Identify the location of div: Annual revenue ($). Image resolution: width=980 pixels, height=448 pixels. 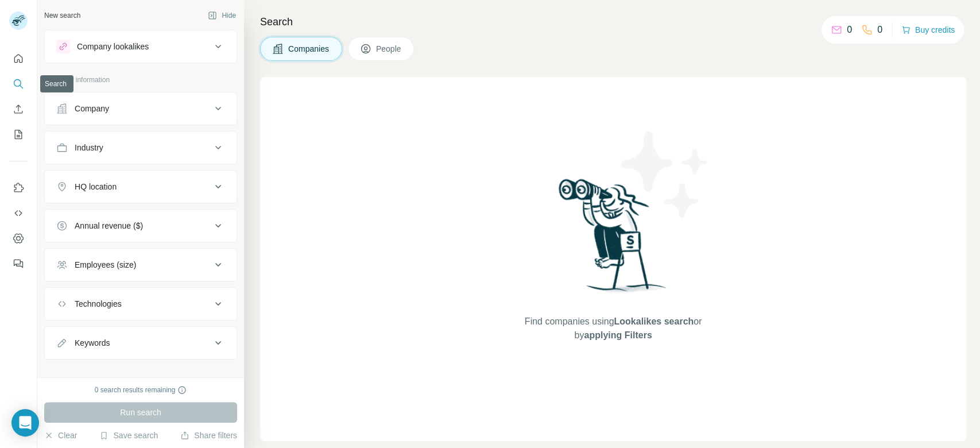
(108, 225).